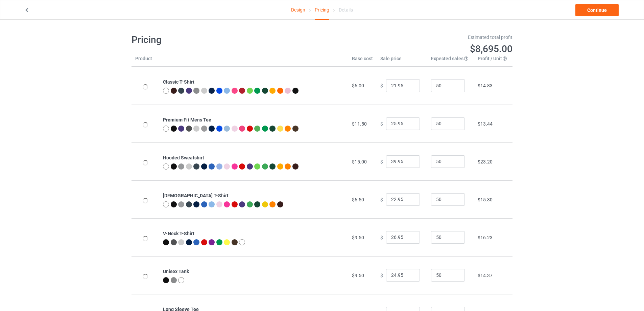 This screenshot has height=311, width=644. I want to click on span: $11.50, so click(359, 124).